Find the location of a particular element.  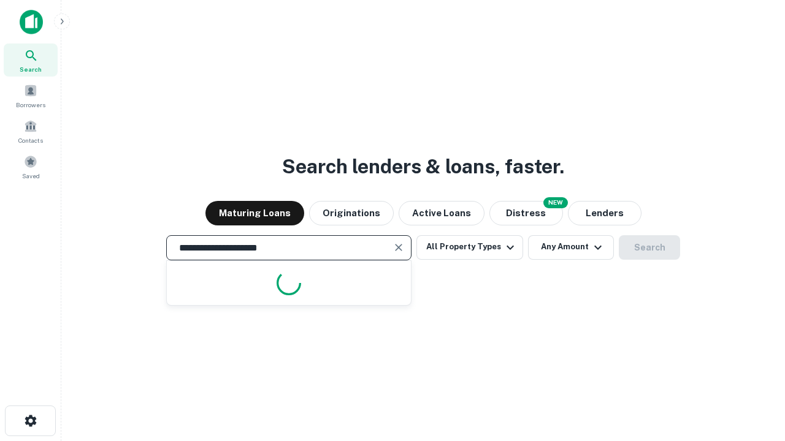

button: Originations is located at coordinates (351, 213).